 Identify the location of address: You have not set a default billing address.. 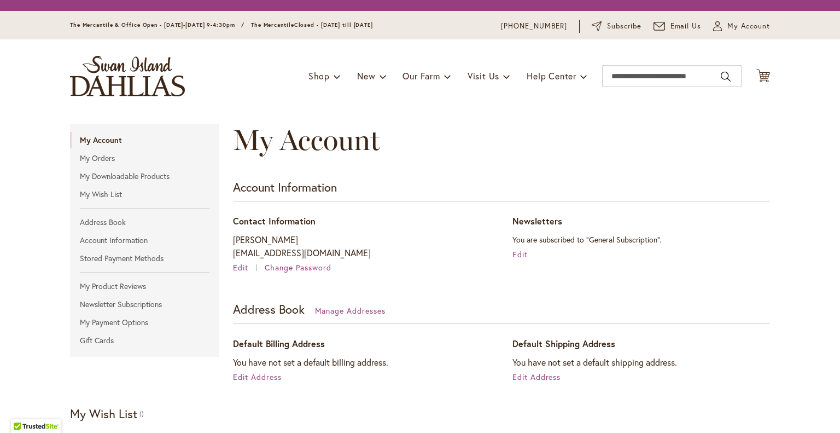
(361, 362).